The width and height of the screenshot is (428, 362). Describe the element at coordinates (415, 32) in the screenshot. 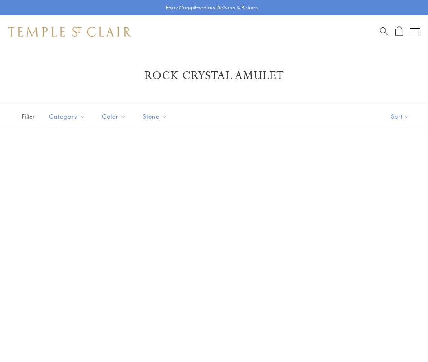

I see `button: Open navigation` at that location.